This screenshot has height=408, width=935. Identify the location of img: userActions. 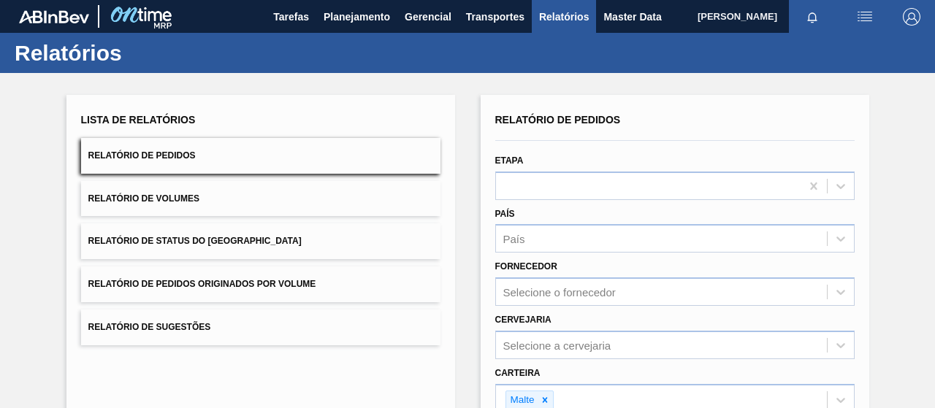
(865, 17).